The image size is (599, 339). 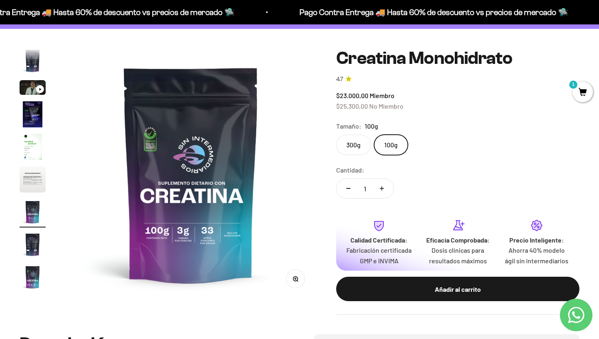 I want to click on span: 100g, so click(x=371, y=126).